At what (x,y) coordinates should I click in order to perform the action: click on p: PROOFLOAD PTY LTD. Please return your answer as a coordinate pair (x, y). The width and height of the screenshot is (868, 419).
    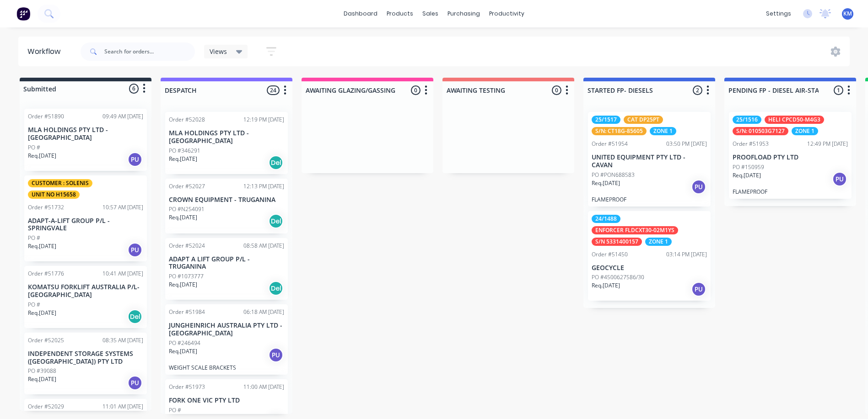
    Looking at the image, I should click on (791, 157).